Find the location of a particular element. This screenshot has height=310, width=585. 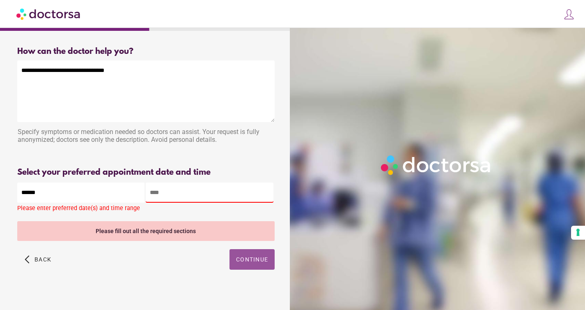

button: Your consent preferences for tracking technologies is located at coordinates (578, 232).